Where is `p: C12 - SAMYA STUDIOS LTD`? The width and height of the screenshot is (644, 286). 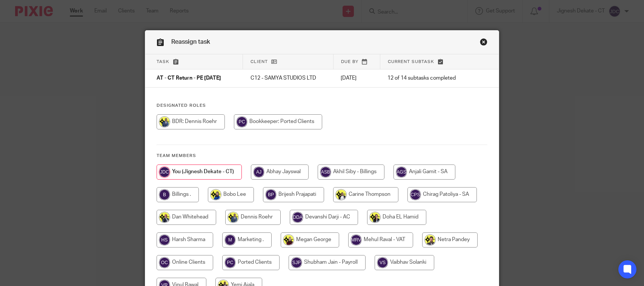 p: C12 - SAMYA STUDIOS LTD is located at coordinates (288, 78).